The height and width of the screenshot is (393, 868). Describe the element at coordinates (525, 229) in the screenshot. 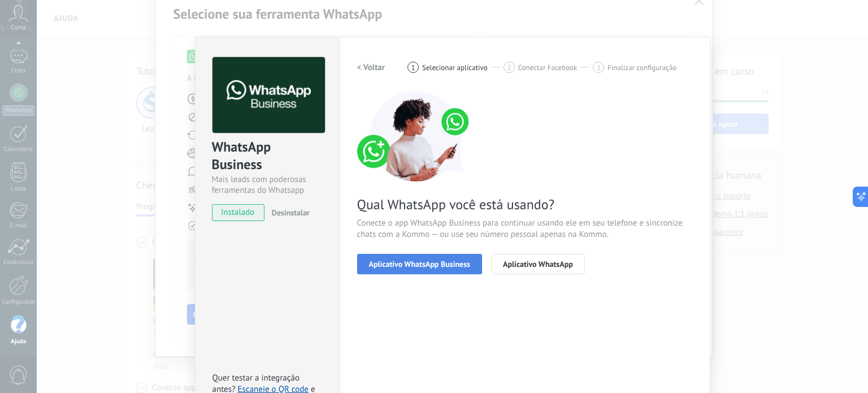

I see `span: Conecte o app WhatsApp Business para continuar usando ele em seu telefone e sincronize chats com ...` at that location.